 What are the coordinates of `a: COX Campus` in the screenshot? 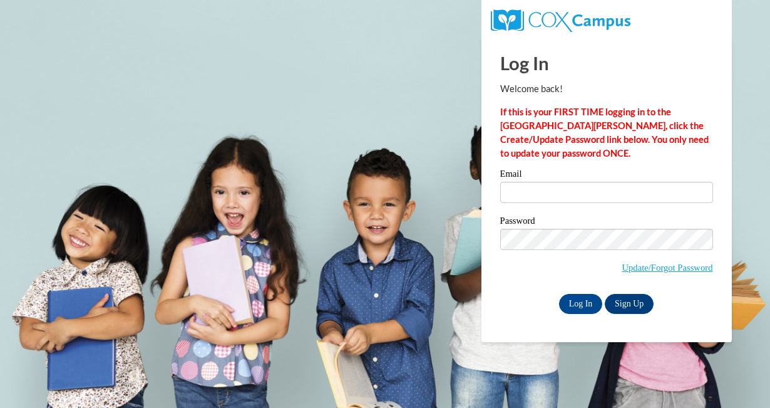 It's located at (560, 19).